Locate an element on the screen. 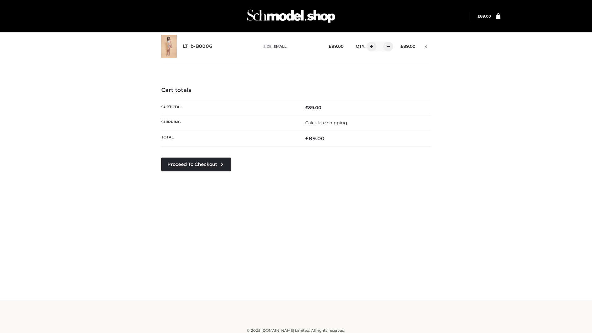  a: Schmodel Admin 964 is located at coordinates (291, 16).